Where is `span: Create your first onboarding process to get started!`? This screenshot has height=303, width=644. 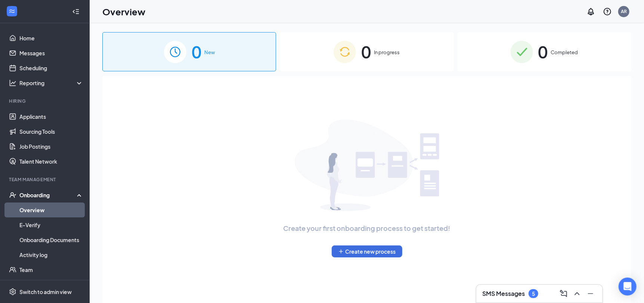 span: Create your first onboarding process to get started! is located at coordinates (367, 229).